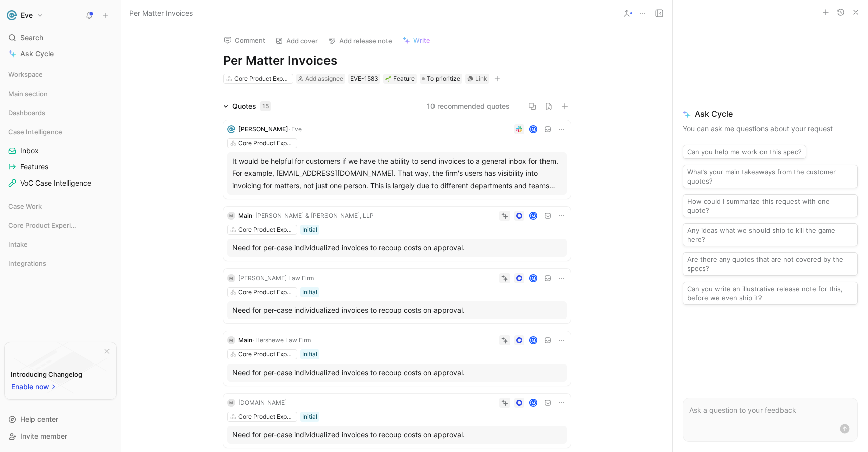 This screenshot has height=452, width=868. What do you see at coordinates (231, 129) in the screenshot?
I see `img: logo` at bounding box center [231, 129].